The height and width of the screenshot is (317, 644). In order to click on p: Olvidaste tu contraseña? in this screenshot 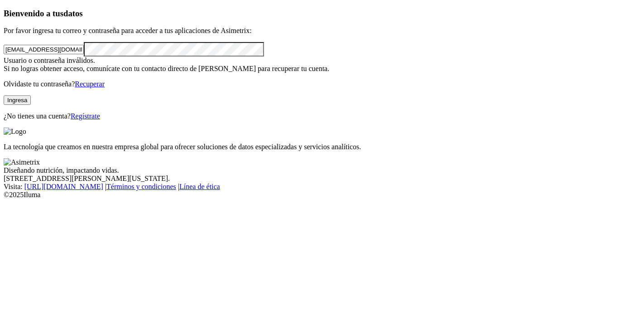, I will do `click(322, 84)`.